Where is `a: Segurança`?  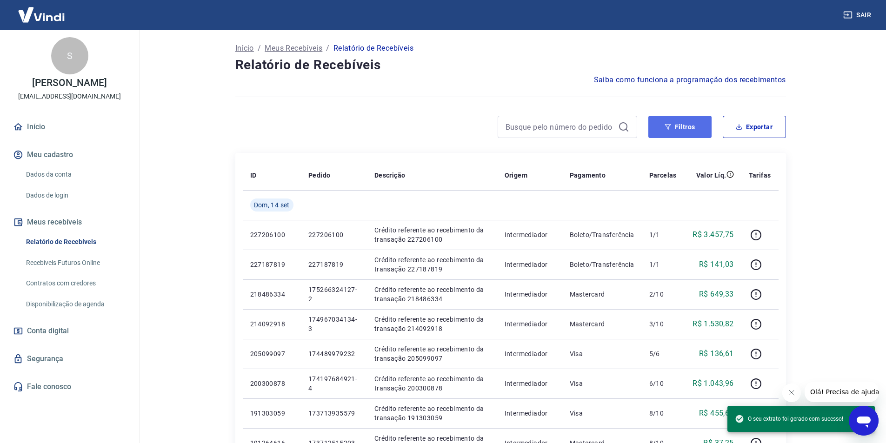
a: Segurança is located at coordinates (69, 359).